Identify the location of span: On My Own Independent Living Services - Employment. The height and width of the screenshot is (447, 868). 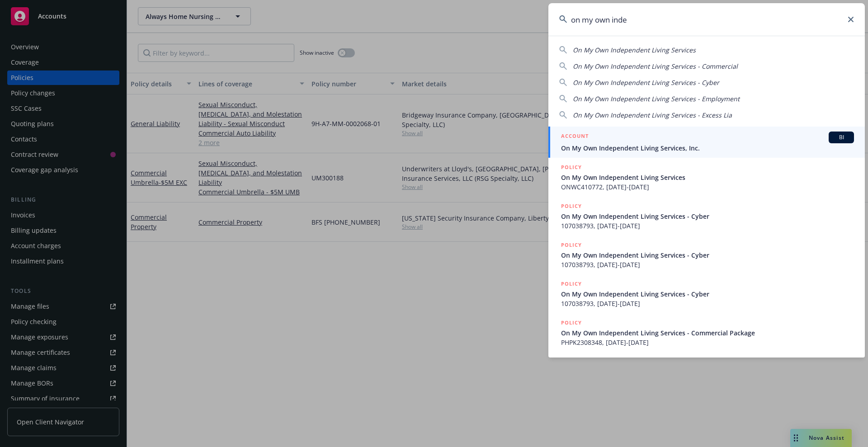
(656, 99).